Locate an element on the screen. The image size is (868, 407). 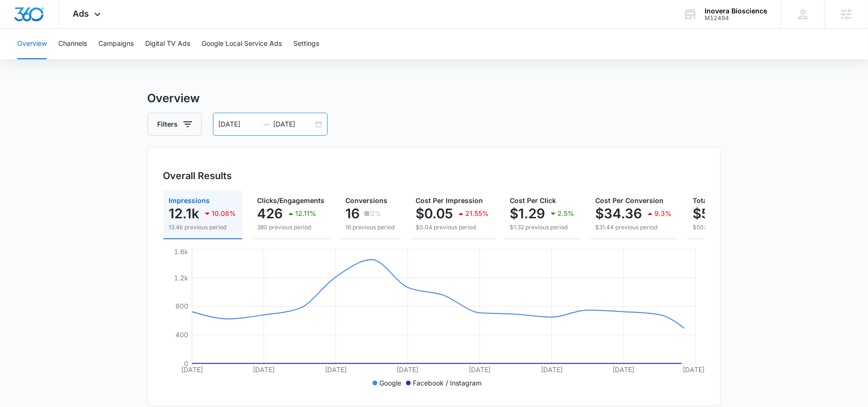
tspan: 0 is located at coordinates (185, 363).